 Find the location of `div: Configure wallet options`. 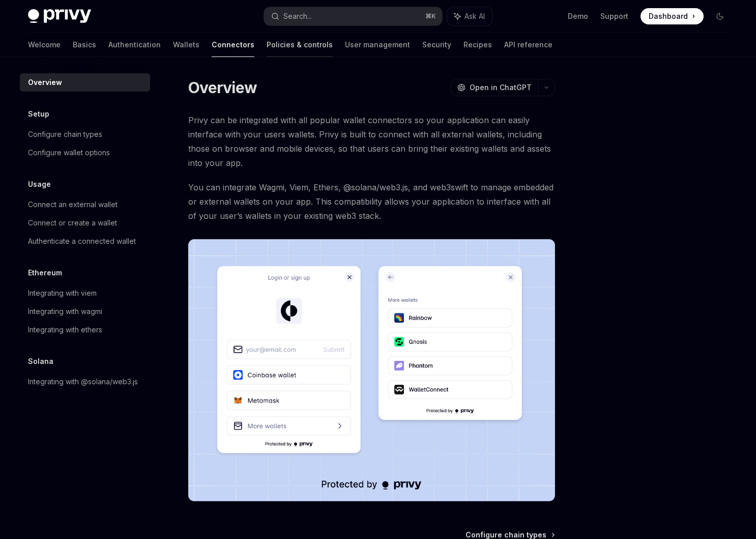

div: Configure wallet options is located at coordinates (69, 153).